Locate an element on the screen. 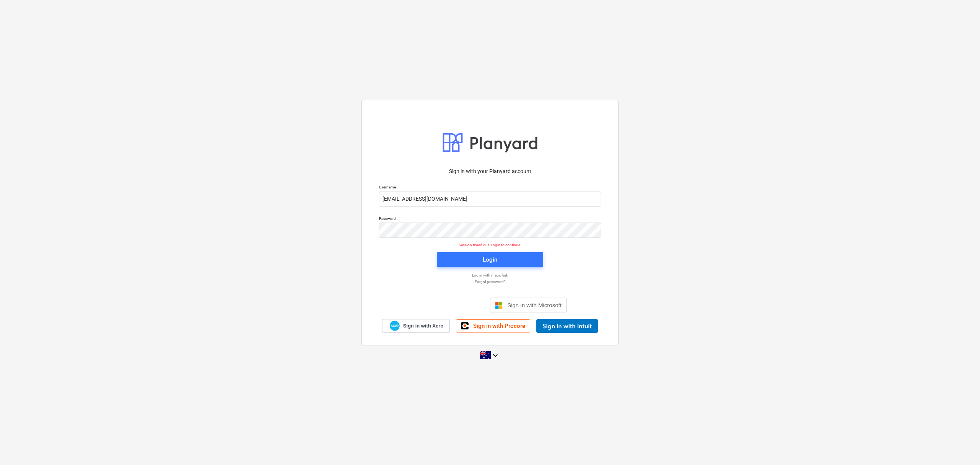  span: Sign in with Microsoft is located at coordinates (535, 305).